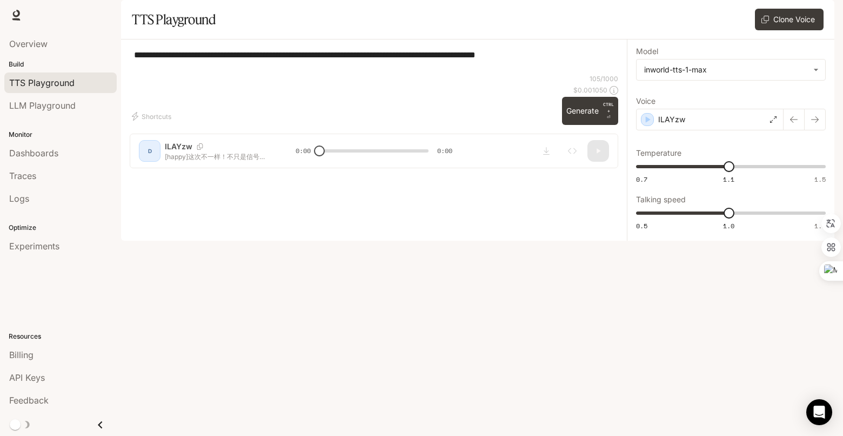 Image resolution: width=843 pixels, height=436 pixels. Describe the element at coordinates (672, 119) in the screenshot. I see `p: ILAYzw` at that location.